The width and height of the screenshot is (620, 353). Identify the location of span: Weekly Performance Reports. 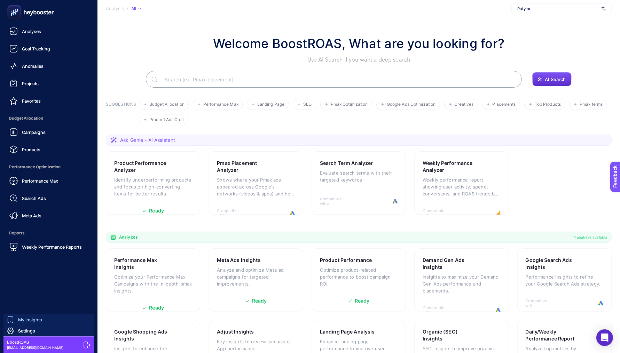
(52, 247).